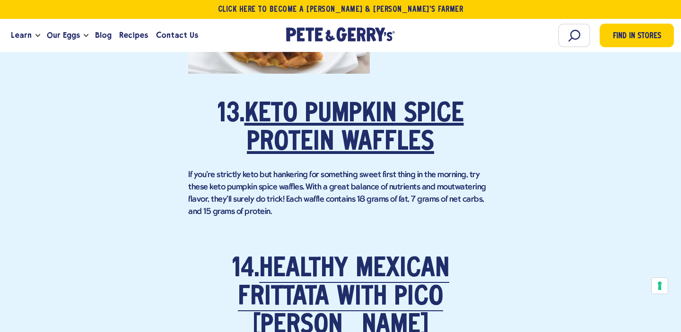  I want to click on button: Open the dropdown menu for Learn, so click(38, 35).